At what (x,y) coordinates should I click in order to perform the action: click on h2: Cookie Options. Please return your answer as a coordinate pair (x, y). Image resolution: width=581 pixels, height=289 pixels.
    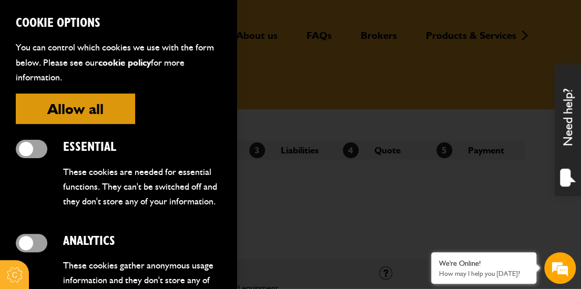
    Looking at the image, I should click on (118, 23).